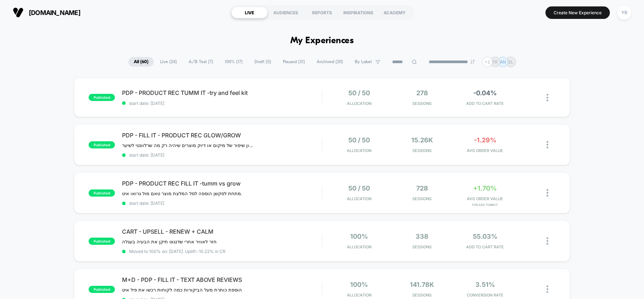 Image resolution: width=644 pixels, height=299 pixels. I want to click on span: 728, so click(423, 188).